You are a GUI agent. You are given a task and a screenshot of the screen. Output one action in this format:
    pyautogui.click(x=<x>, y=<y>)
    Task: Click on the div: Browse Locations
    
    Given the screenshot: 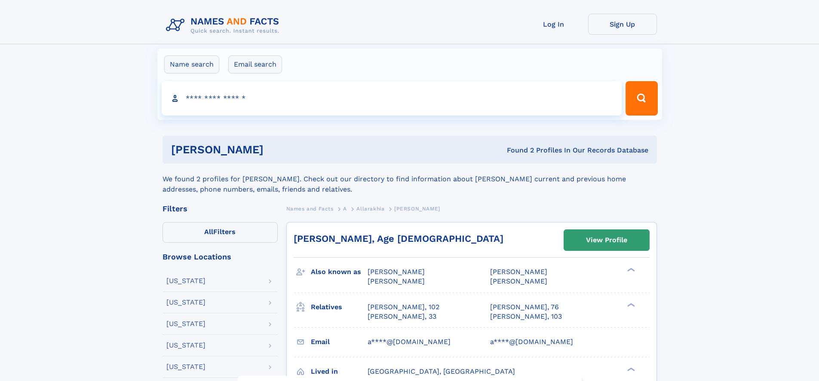 What is the action you would take?
    pyautogui.click(x=220, y=257)
    